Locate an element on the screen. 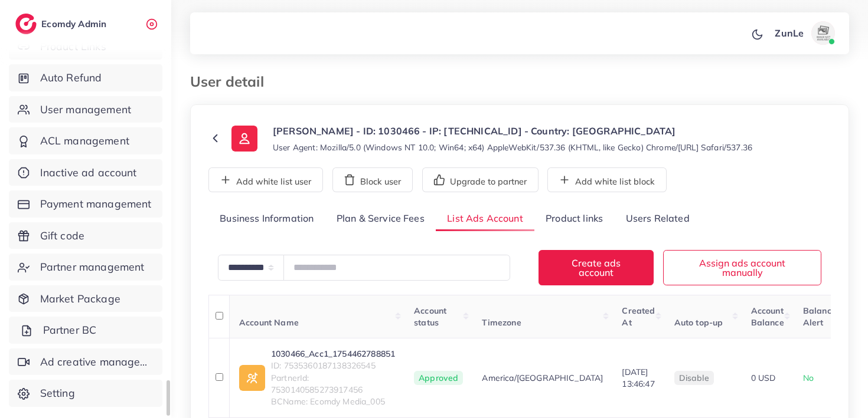  a: Gift code is located at coordinates (86, 236).